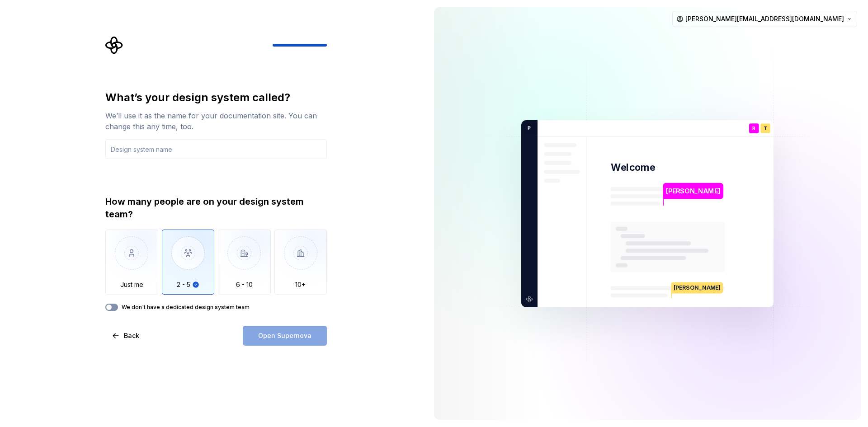 The height and width of the screenshot is (427, 868). What do you see at coordinates (527, 128) in the screenshot?
I see `p: P` at bounding box center [527, 128].